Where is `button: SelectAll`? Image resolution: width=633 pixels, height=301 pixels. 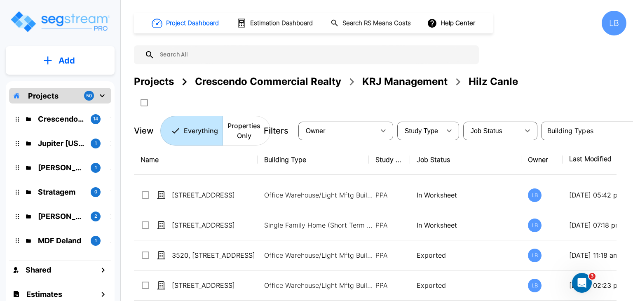 button: SelectAll is located at coordinates (144, 103).